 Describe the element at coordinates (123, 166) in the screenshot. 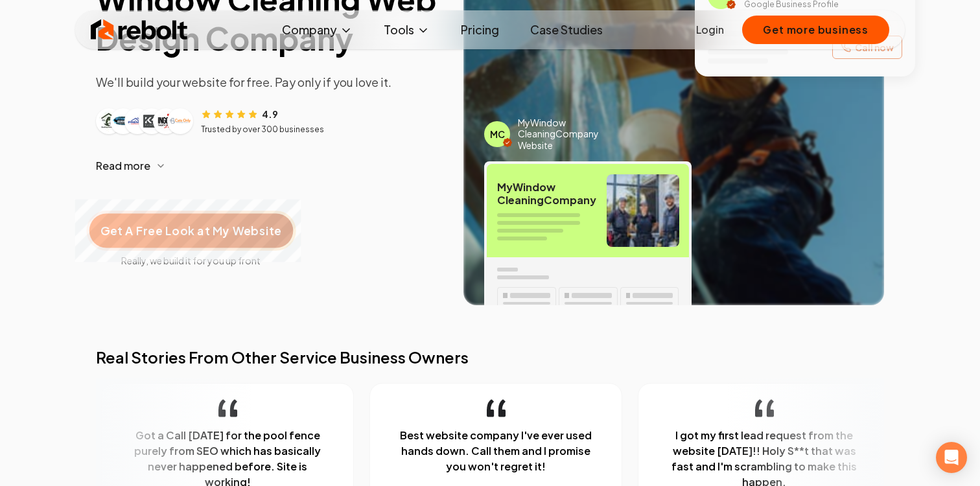

I see `span: Read more` at that location.